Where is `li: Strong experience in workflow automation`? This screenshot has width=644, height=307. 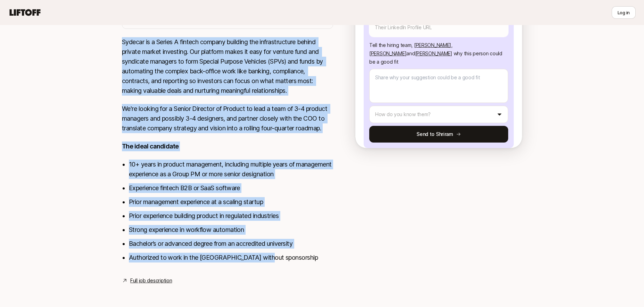 li: Strong experience in workflow automation is located at coordinates (231, 230).